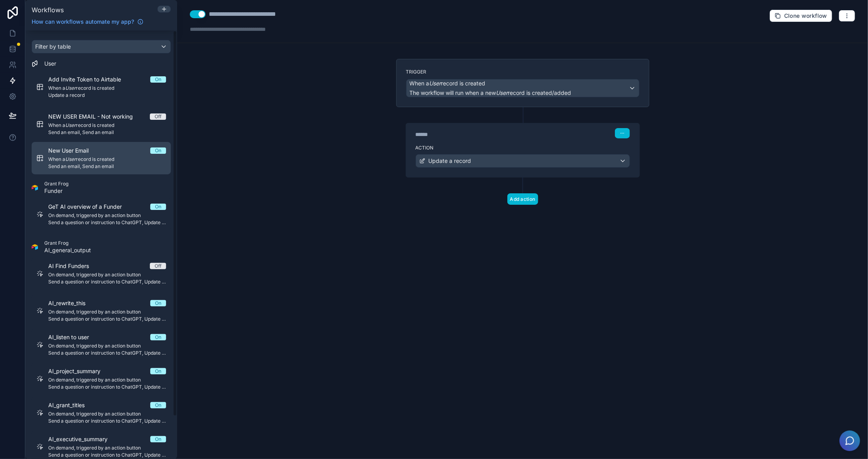 The image size is (868, 459). I want to click on button: Clone workflow, so click(801, 16).